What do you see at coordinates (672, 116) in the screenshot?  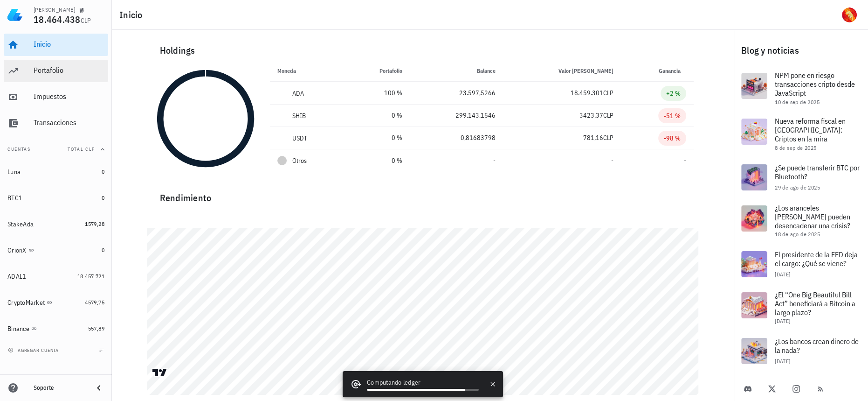 I see `div: -51 %` at bounding box center [672, 116].